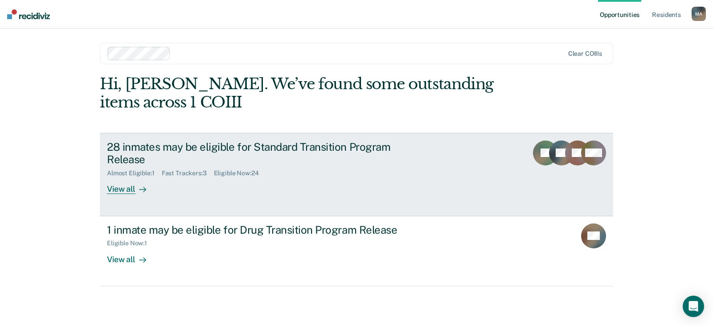 This screenshot has height=326, width=713. I want to click on div: Clear COIIIs, so click(585, 53).